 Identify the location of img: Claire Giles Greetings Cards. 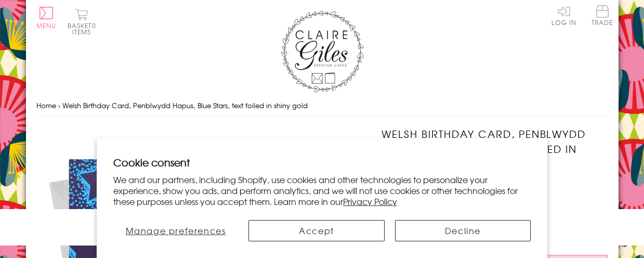
(322, 52).